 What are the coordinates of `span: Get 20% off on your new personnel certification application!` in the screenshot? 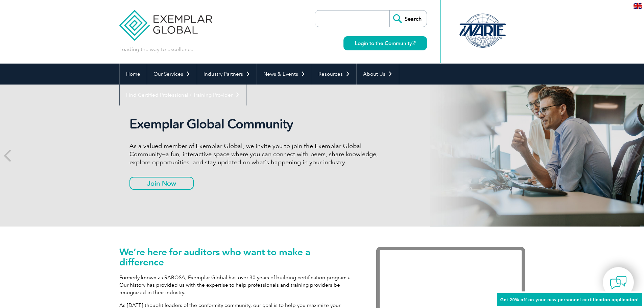 It's located at (570, 300).